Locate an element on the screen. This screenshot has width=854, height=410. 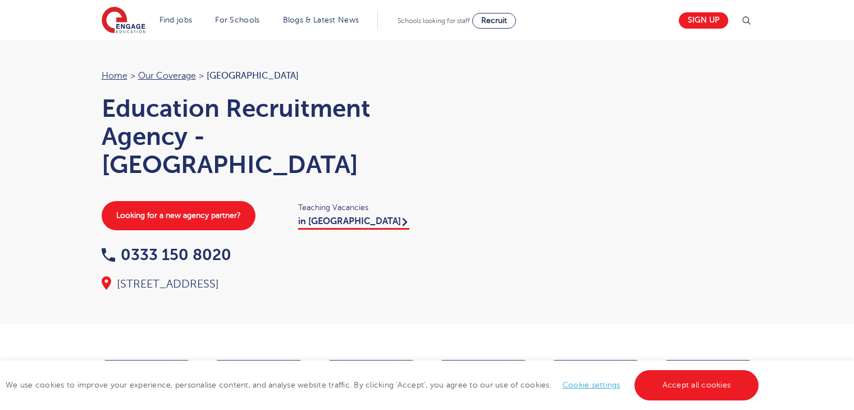
img: Engage Education is located at coordinates (124, 21).